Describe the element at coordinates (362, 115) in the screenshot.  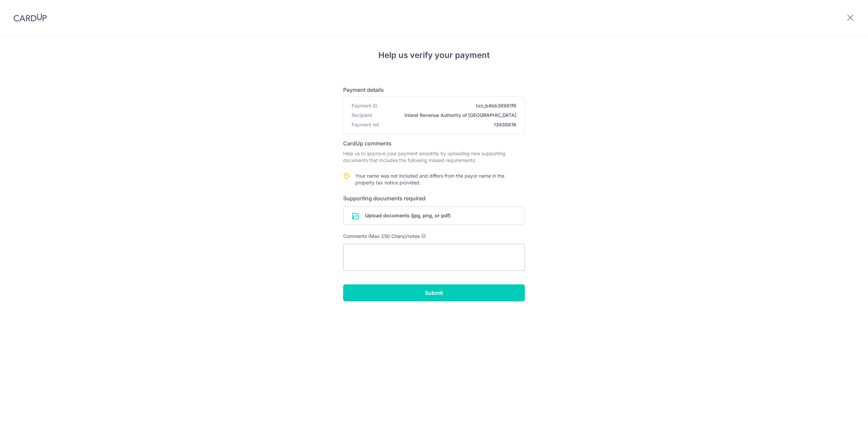
I see `span: Recipient` at that location.